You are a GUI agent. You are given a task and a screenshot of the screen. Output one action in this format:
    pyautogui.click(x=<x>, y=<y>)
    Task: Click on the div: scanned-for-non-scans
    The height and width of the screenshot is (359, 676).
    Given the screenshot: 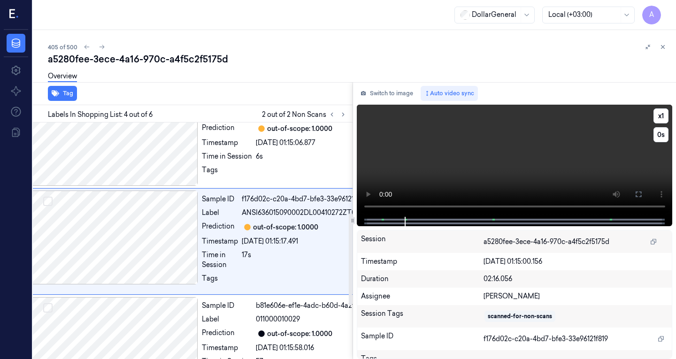 What is the action you would take?
    pyautogui.click(x=519, y=316)
    